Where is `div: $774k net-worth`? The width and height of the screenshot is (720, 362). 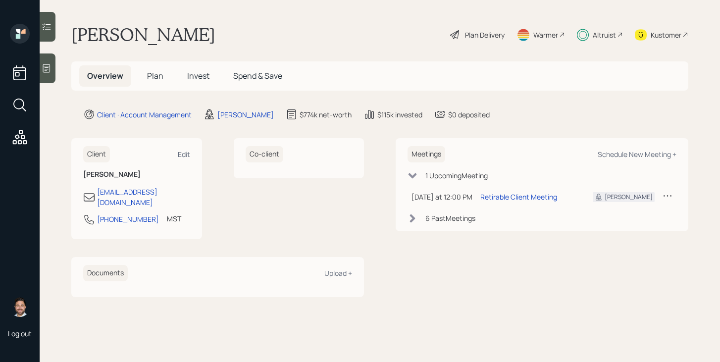 div: $774k net-worth is located at coordinates (325, 114).